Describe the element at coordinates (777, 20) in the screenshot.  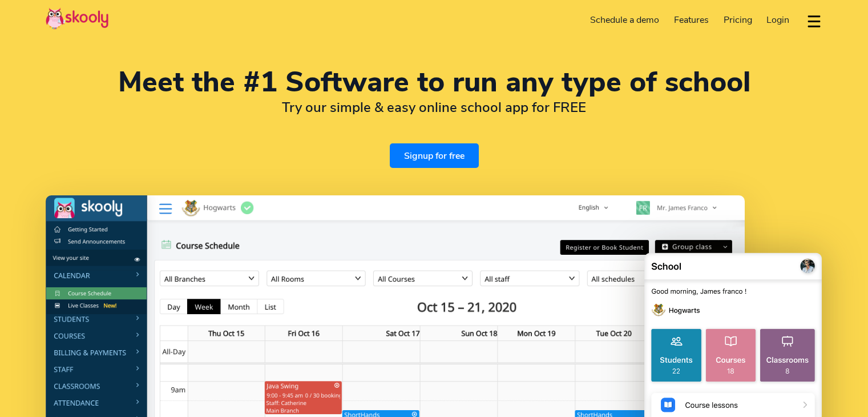
I see `span: Login` at that location.